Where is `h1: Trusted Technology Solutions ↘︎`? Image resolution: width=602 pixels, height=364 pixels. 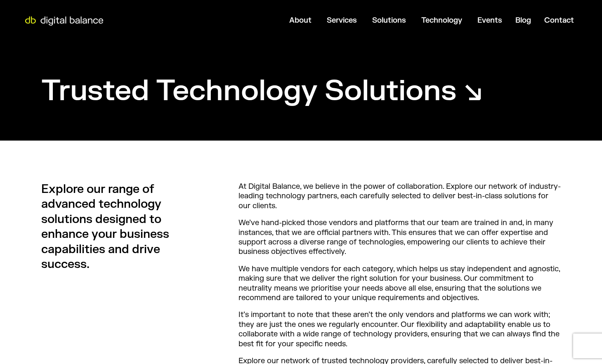
h1: Trusted Technology Solutions ↘︎ is located at coordinates (262, 91).